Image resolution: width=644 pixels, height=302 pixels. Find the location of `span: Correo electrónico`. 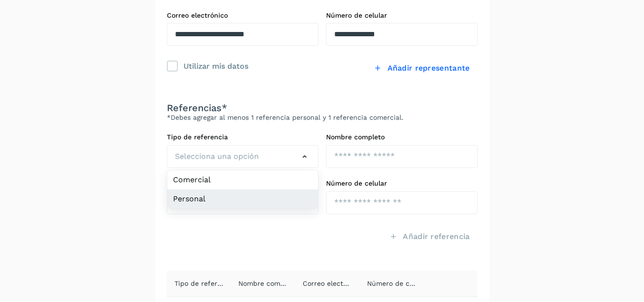

span: Correo electrónico is located at coordinates (334, 284).